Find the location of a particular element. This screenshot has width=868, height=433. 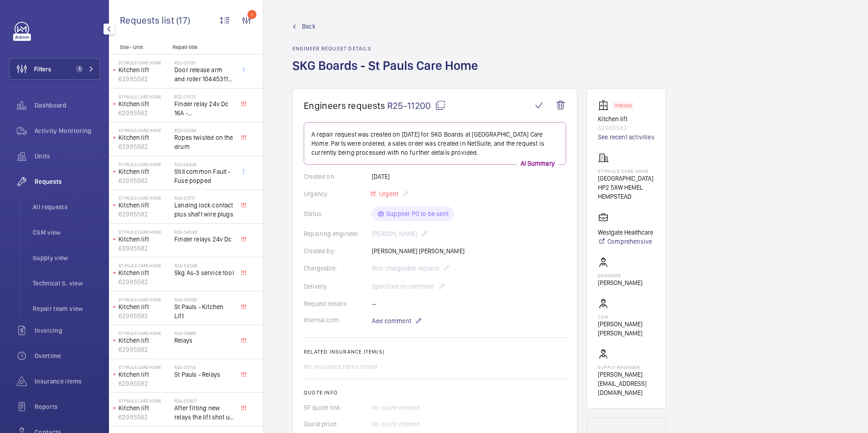

span: Relays is located at coordinates (204, 341).